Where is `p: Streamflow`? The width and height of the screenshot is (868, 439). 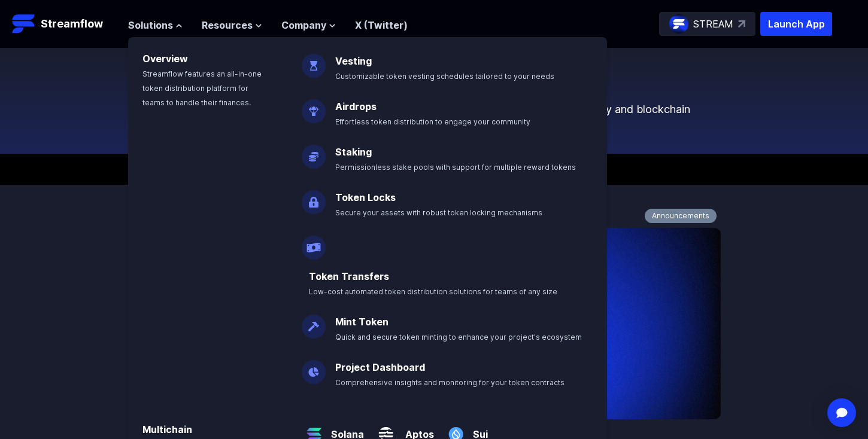 p: Streamflow is located at coordinates (72, 24).